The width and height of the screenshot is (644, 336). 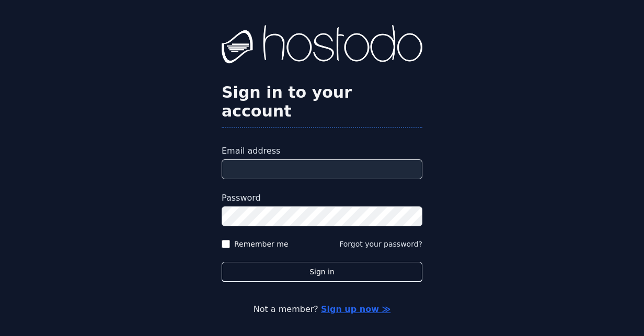 I want to click on img: Hostodo, so click(x=322, y=46).